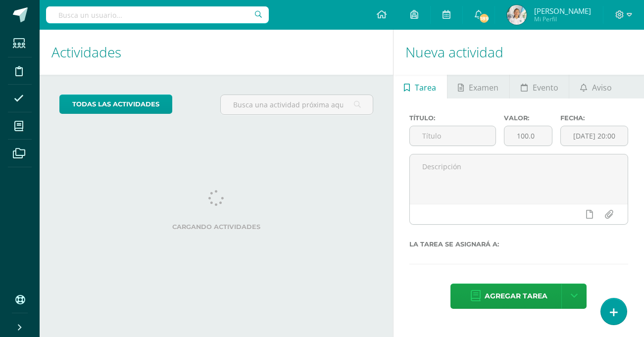  Describe the element at coordinates (528, 118) in the screenshot. I see `label: Valor:` at that location.